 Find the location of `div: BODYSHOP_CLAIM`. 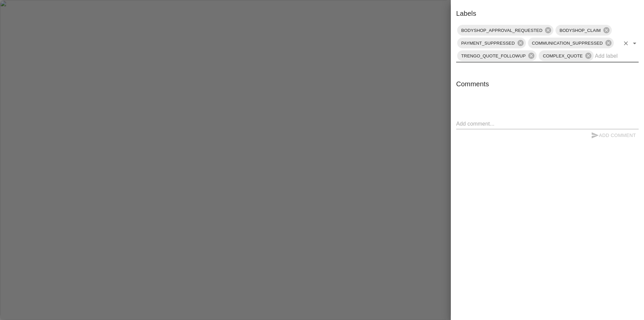

div: BODYSHOP_CLAIM is located at coordinates (584, 30).